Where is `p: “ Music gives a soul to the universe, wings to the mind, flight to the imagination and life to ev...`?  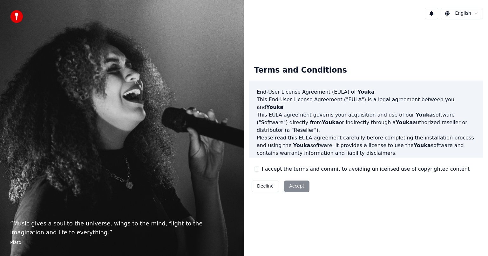
p: “ Music gives a soul to the universe, wings to the mind, flight to the imagination and life to ev... is located at coordinates (122, 228).